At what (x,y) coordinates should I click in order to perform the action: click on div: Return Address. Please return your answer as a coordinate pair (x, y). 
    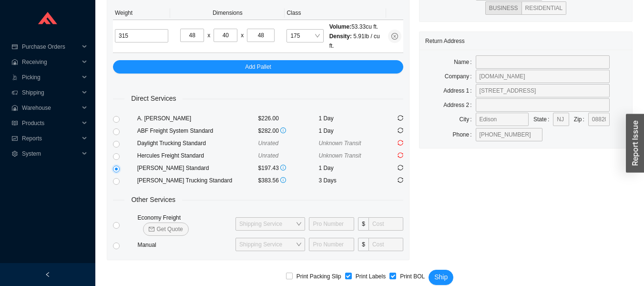
    Looking at the image, I should click on (526, 41).